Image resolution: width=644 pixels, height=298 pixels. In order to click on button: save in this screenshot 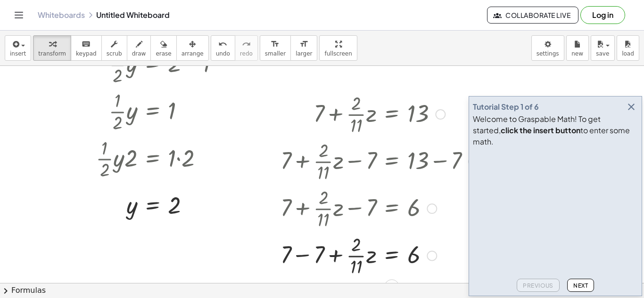, I will do `click(603, 48)`.